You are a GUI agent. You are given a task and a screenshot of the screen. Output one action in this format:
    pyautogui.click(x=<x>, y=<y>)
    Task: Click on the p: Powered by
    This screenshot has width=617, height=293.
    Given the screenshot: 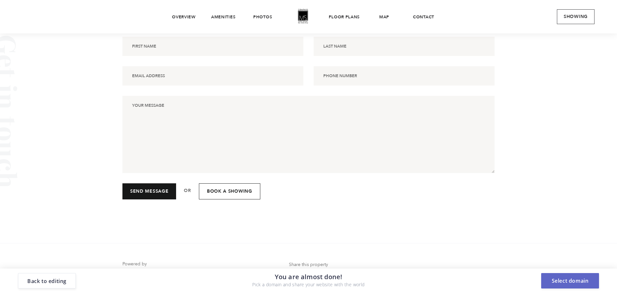 What is the action you would take?
    pyautogui.click(x=140, y=268)
    